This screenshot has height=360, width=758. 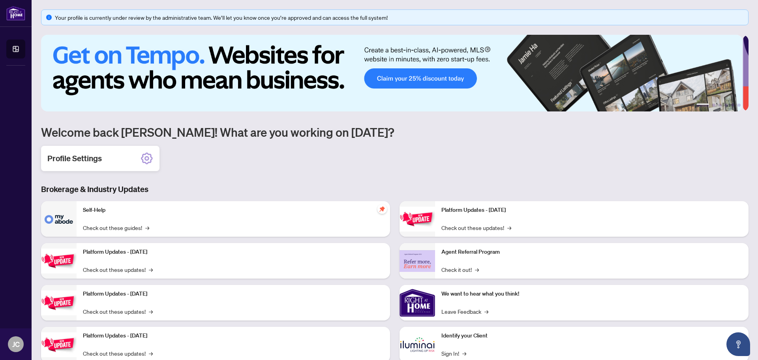 What do you see at coordinates (59, 261) in the screenshot?
I see `img: Platform Updates - September 16, 2025` at bounding box center [59, 261].